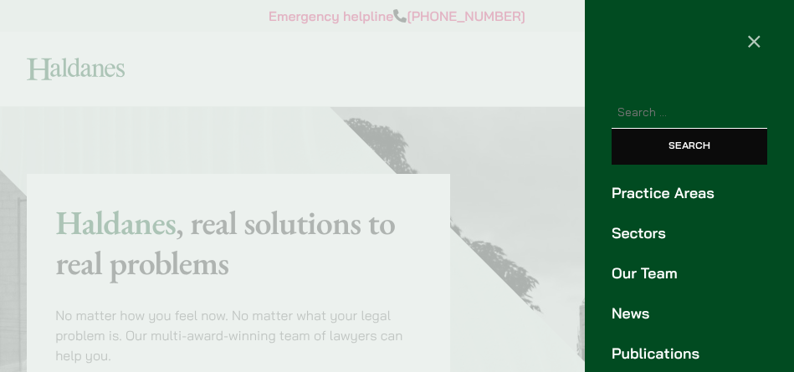 Image resolution: width=794 pixels, height=372 pixels. Describe the element at coordinates (690, 146) in the screenshot. I see `input: Search` at that location.